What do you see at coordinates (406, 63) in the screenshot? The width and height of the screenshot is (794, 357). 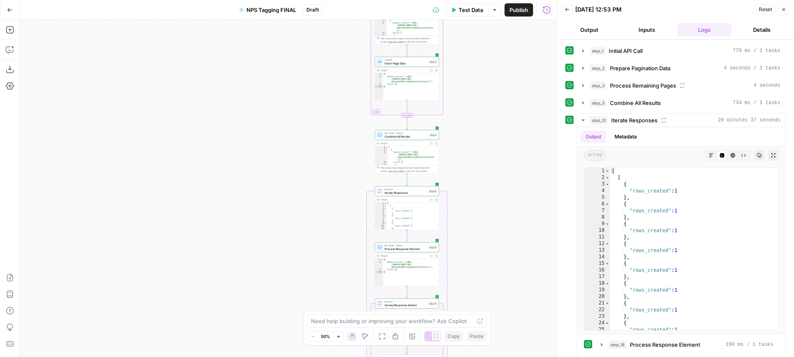 I see `span: Fetch Page Data` at bounding box center [406, 63].